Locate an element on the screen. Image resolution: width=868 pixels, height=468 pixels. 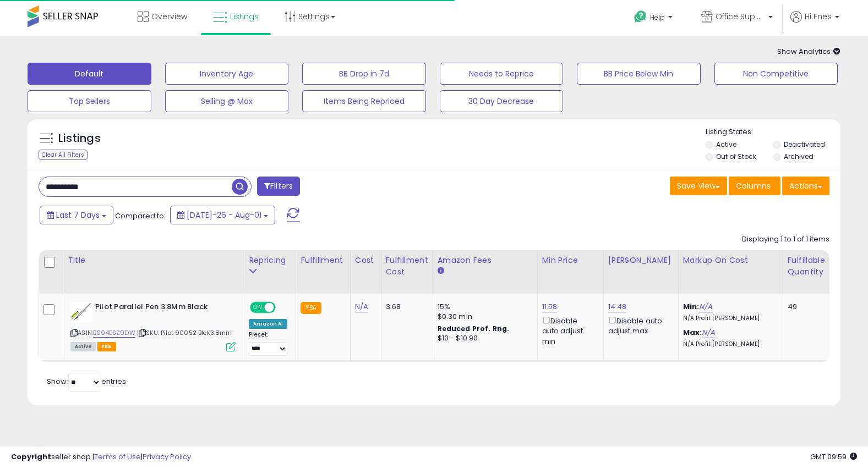
span: FBA is located at coordinates (107, 347).